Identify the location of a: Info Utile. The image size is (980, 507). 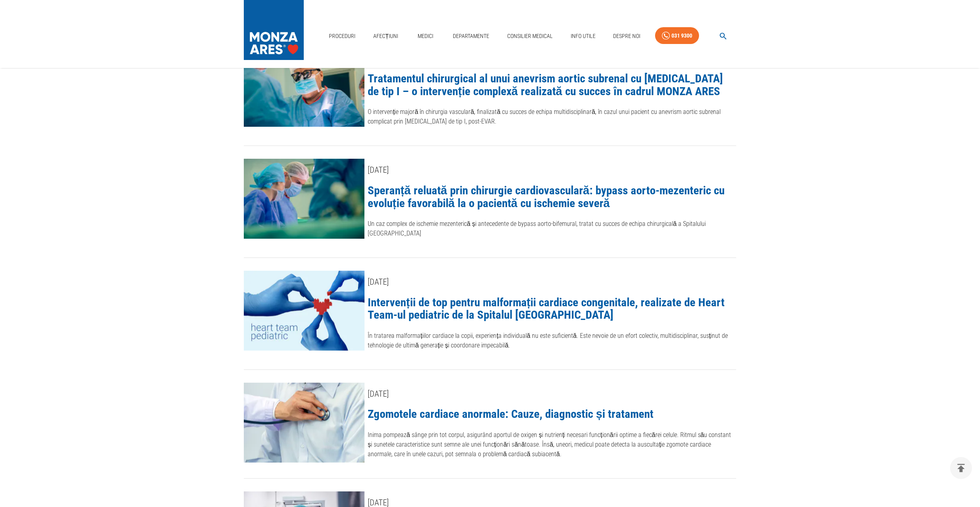
(583, 36).